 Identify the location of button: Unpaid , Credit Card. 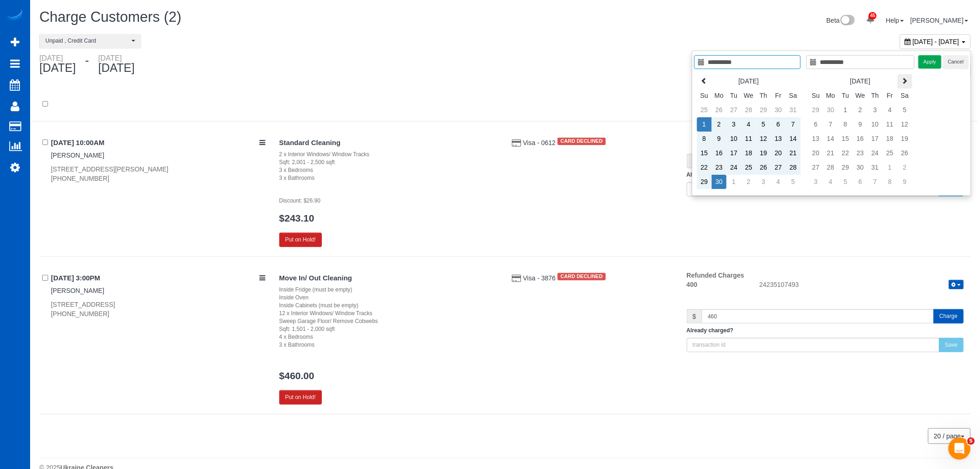
(91, 41).